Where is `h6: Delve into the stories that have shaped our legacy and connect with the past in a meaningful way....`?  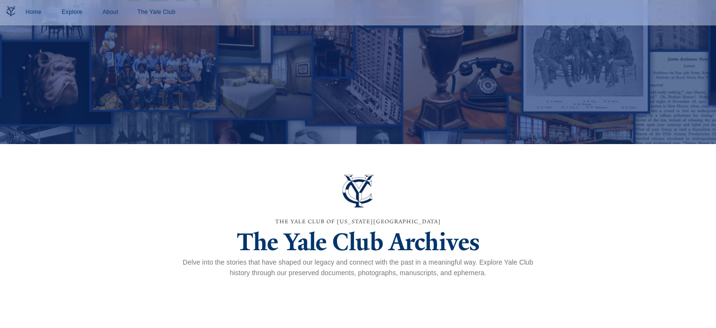 h6: Delve into the stories that have shaped our legacy and connect with the past in a meaningful way.... is located at coordinates (358, 268).